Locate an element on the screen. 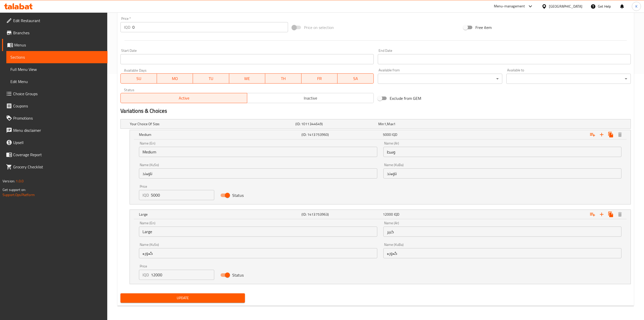 The width and height of the screenshot is (644, 320). a: Menus is located at coordinates (55, 45).